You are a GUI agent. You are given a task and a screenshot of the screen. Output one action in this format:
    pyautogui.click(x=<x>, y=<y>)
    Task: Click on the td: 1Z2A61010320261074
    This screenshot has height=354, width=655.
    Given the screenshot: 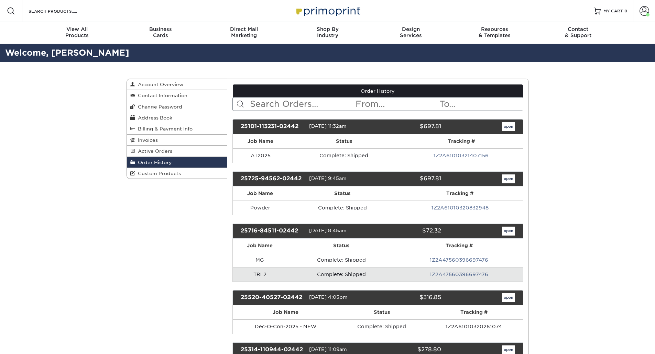 What is the action you would take?
    pyautogui.click(x=473, y=327)
    